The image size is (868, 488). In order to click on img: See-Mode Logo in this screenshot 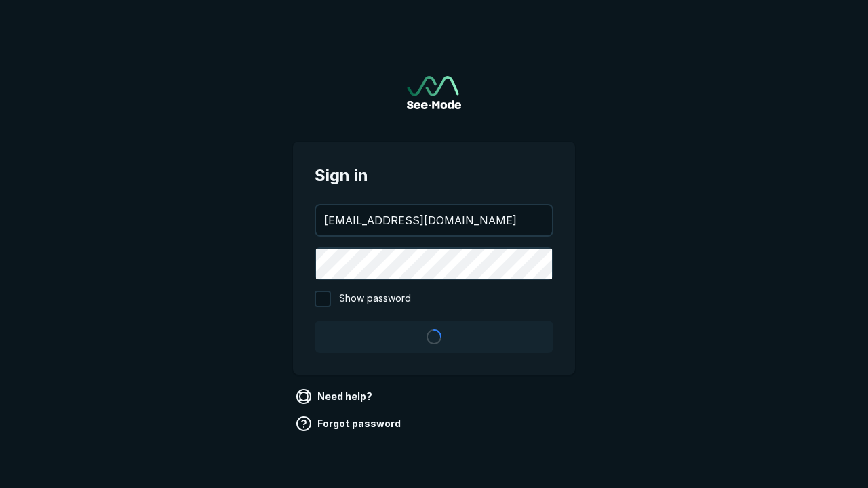, I will do `click(434, 93)`.